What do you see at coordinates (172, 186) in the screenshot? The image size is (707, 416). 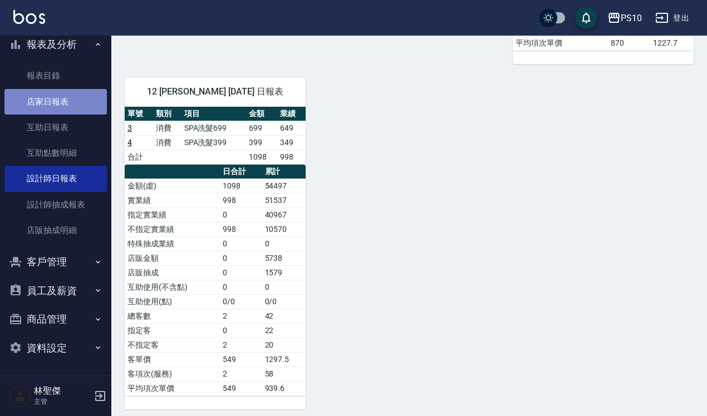 I see `td: 金額(虛)` at bounding box center [172, 186].